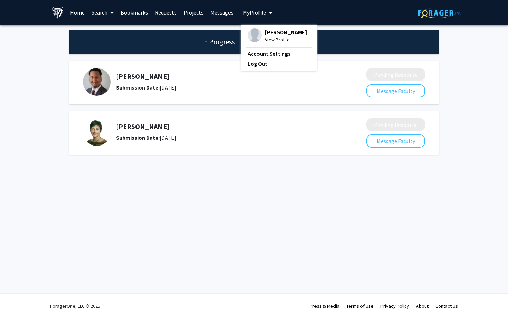  What do you see at coordinates (222, 12) in the screenshot?
I see `a: Messages` at bounding box center [222, 12].